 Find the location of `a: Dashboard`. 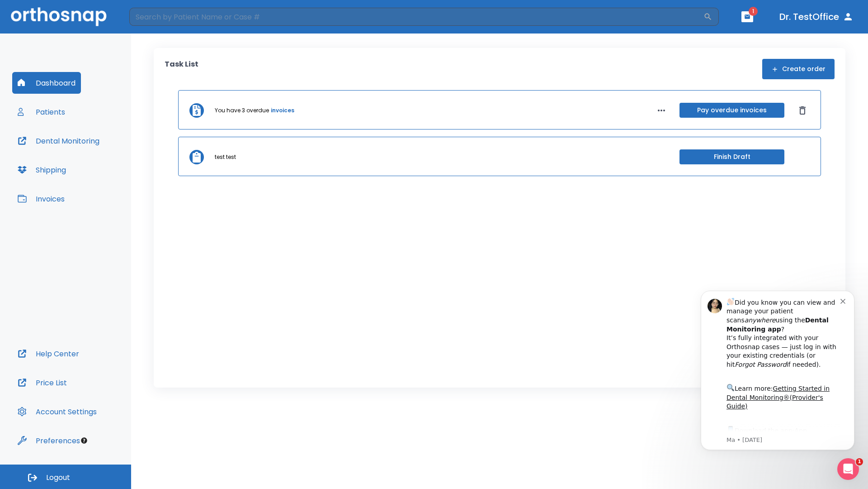

a: Dashboard is located at coordinates (47, 82).